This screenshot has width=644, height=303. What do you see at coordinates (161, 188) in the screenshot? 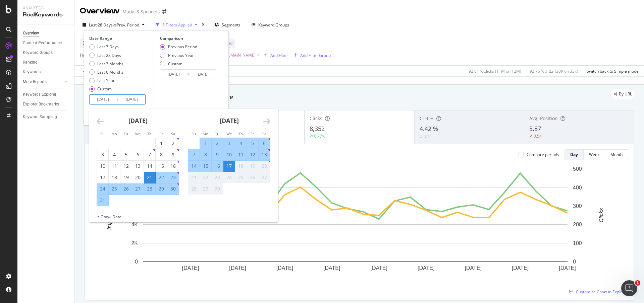
I see `td: Selected. Friday, August 29, 2025` at bounding box center [161, 188].